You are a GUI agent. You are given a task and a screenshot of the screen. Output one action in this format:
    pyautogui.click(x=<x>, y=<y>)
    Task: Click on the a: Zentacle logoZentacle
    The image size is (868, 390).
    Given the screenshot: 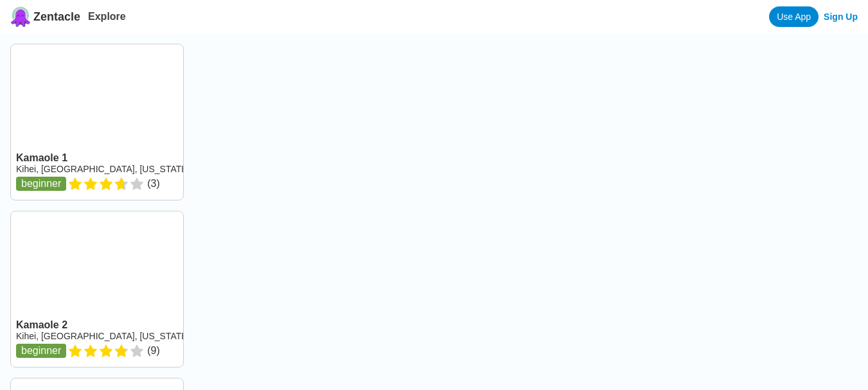 What is the action you would take?
    pyautogui.click(x=45, y=17)
    